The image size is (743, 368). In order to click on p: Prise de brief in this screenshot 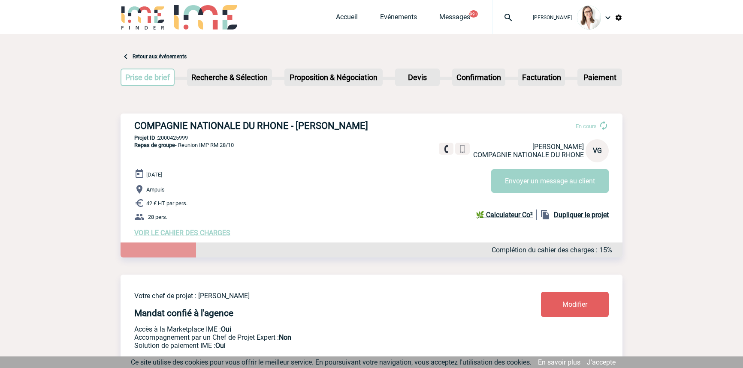, I will do `click(148, 77)`.